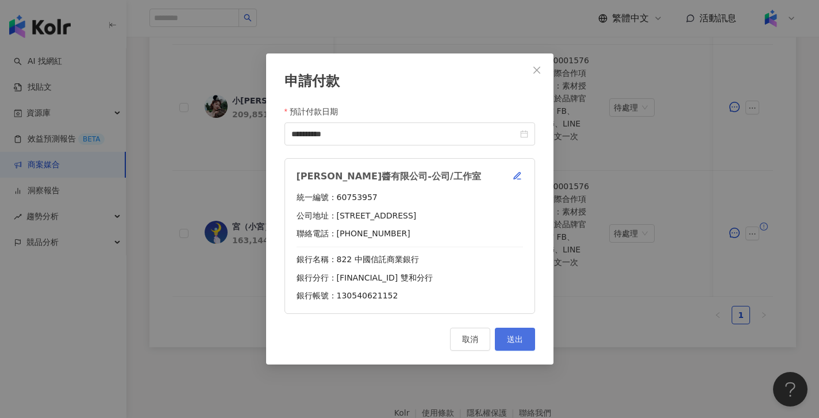 This screenshot has width=819, height=418. What do you see at coordinates (405, 134) in the screenshot?
I see `input: 預計付款日期` at bounding box center [405, 134].